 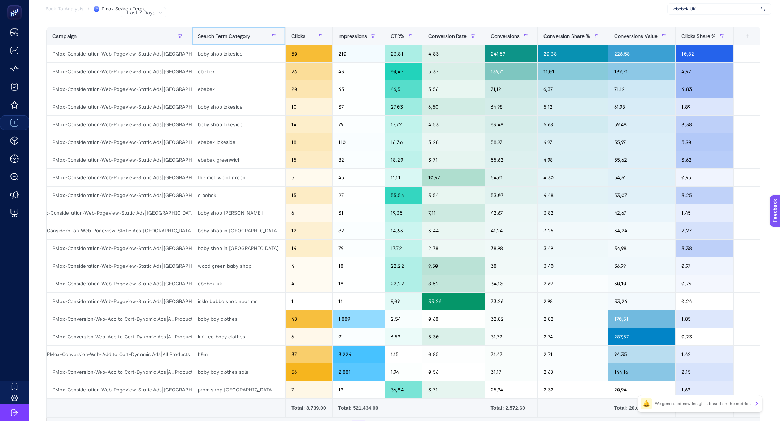 What do you see at coordinates (642, 355) in the screenshot?
I see `div: 94,35` at bounding box center [642, 355].